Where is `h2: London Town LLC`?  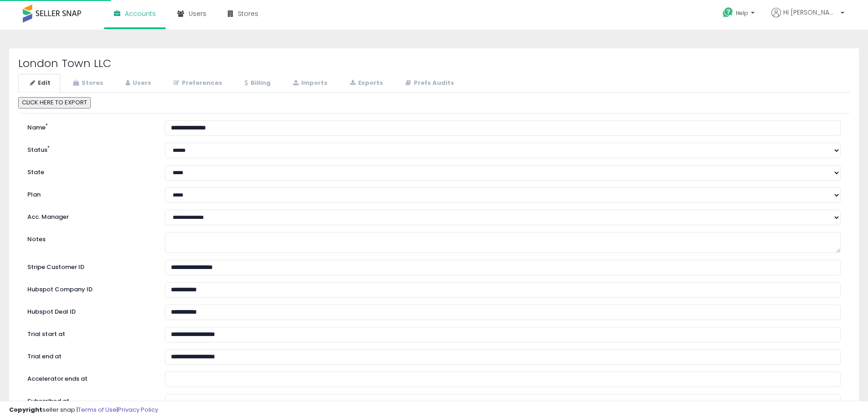
h2: London Town LLC is located at coordinates (434, 63).